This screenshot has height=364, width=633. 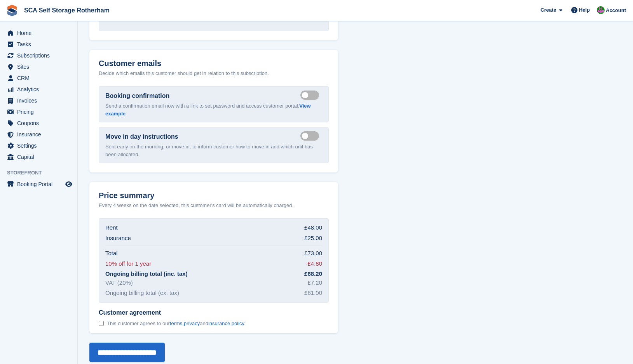 What do you see at coordinates (176, 324) in the screenshot?
I see `span: This customer agrees to our , and .` at bounding box center [176, 324].